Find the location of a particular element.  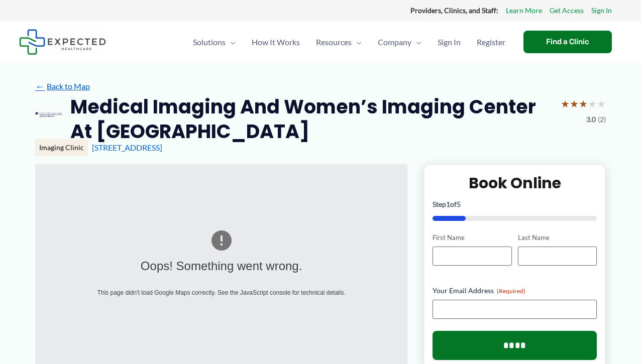

span: (2) is located at coordinates (601, 119).